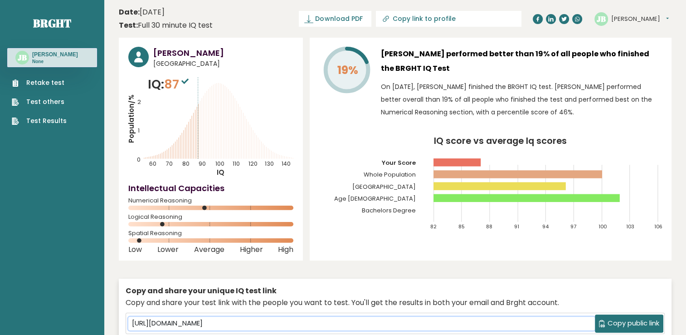  Describe the element at coordinates (129, 12) in the screenshot. I see `b: Date:` at that location.